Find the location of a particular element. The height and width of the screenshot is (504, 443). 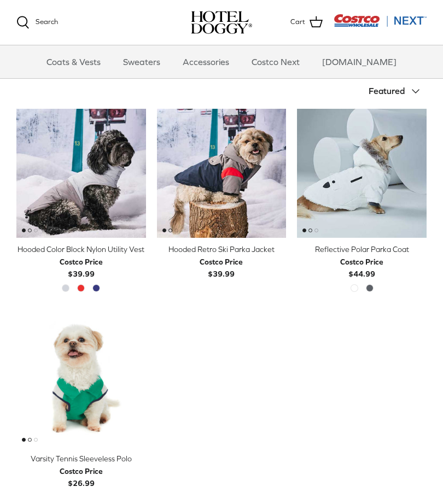

a: Hooded Retro Ski Parka Jacket Costco Price$39.99 is located at coordinates (222, 262).